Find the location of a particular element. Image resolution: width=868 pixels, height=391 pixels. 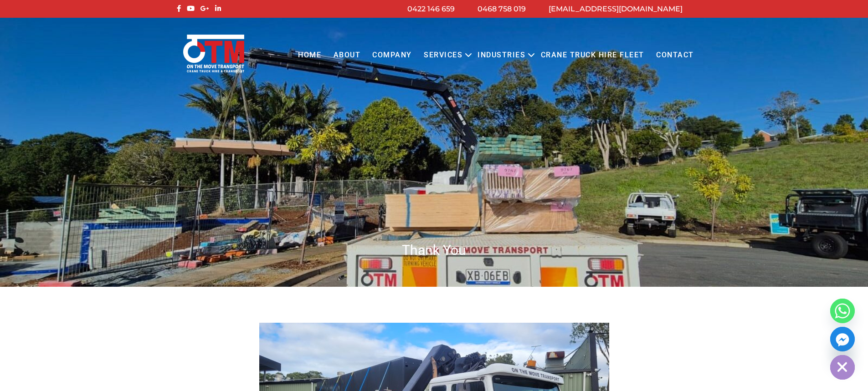

img: Otmtransport is located at coordinates (214, 53).